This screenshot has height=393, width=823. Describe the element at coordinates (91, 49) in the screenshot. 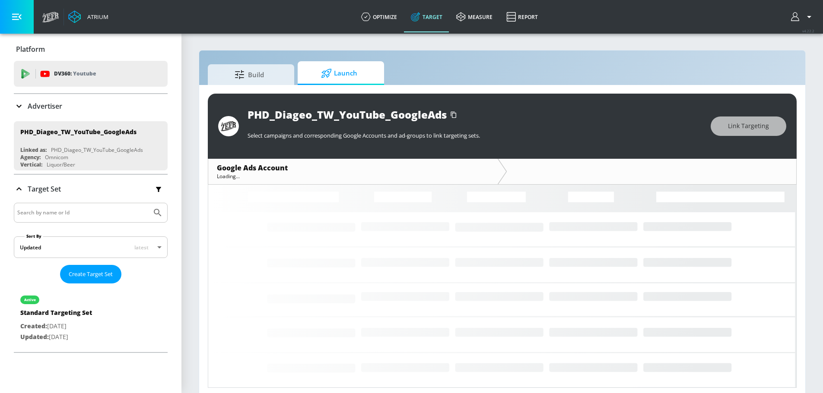

I see `div: Platform` at that location.